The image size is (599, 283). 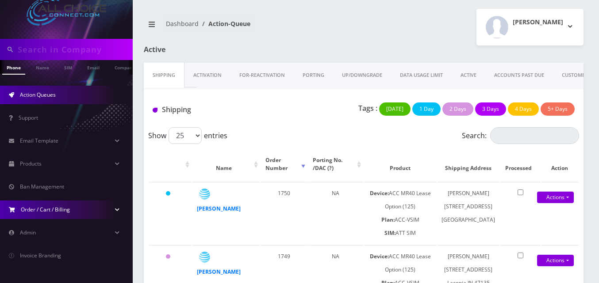 What do you see at coordinates (31, 164) in the screenshot?
I see `span: Products` at bounding box center [31, 164].